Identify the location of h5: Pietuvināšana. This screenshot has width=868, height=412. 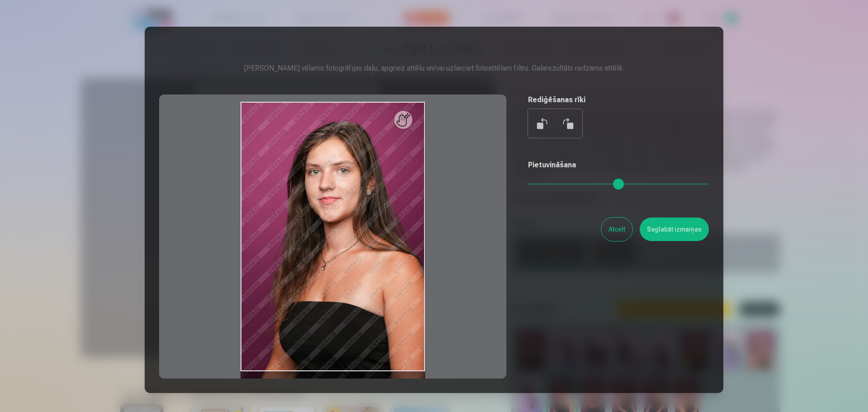
(618, 165).